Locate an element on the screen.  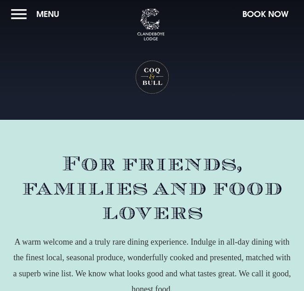
h1: Coq & Bull is located at coordinates (152, 77).